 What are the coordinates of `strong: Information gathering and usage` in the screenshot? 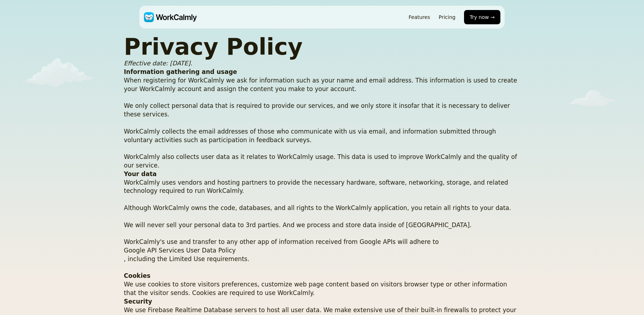 It's located at (181, 72).